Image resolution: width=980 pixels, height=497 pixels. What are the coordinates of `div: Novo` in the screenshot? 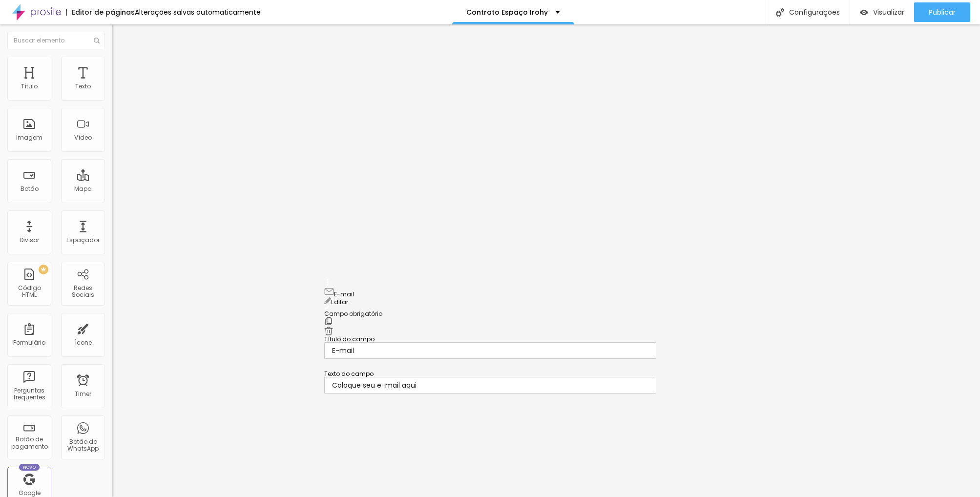 It's located at (29, 467).